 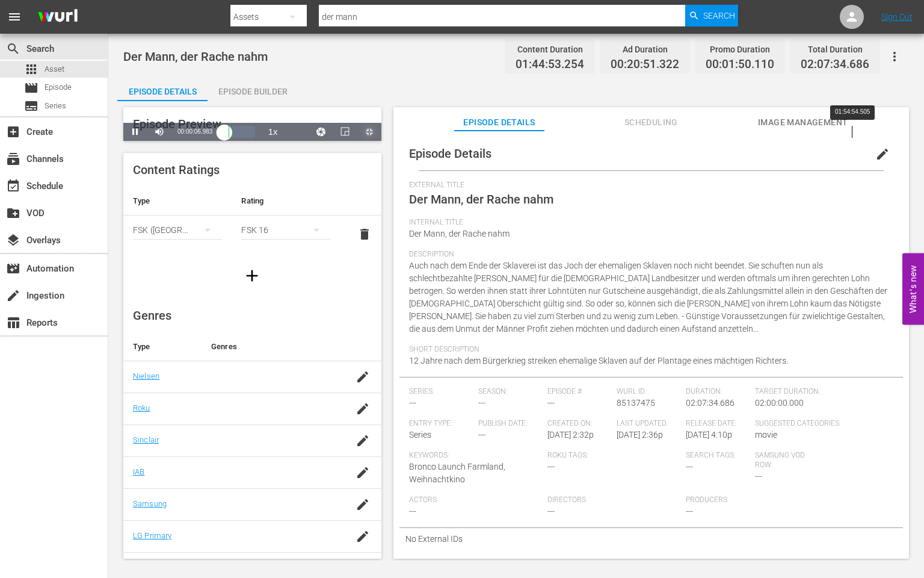 What do you see at coordinates (195, 131) in the screenshot?
I see `span: 00:00:06.983` at bounding box center [195, 131].